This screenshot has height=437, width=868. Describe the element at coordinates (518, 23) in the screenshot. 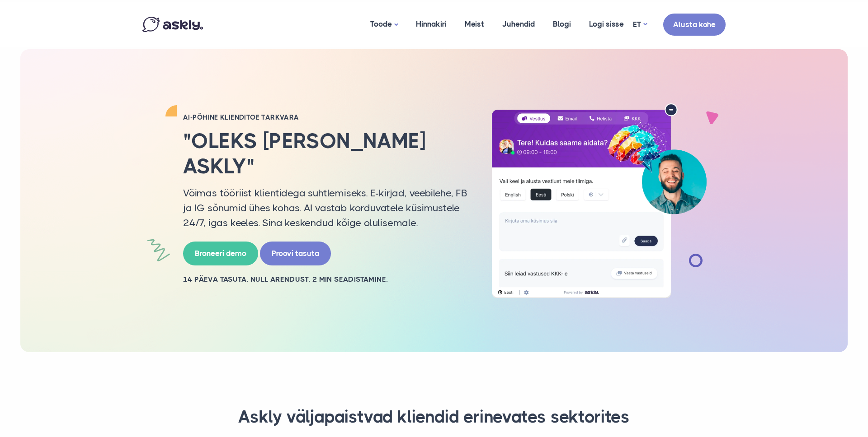

I see `a: Juhendid` at that location.